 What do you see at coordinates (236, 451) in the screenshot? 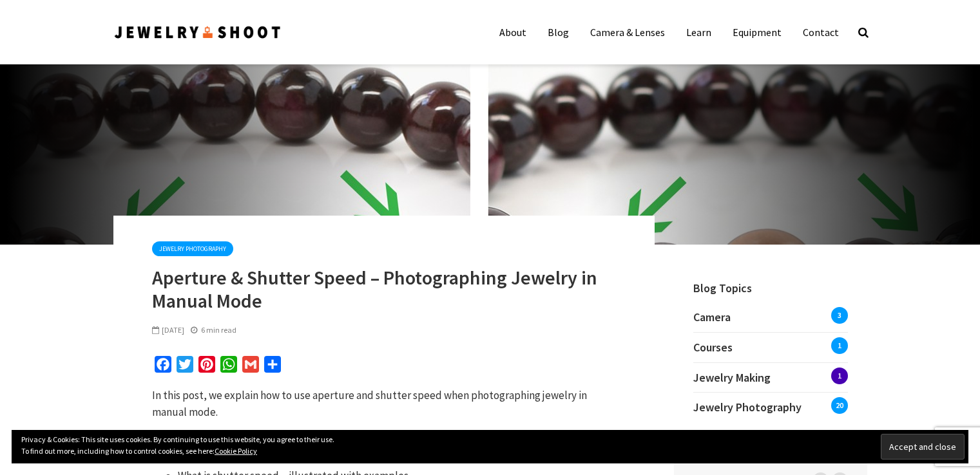
I see `a: Cookie Policy` at bounding box center [236, 451].